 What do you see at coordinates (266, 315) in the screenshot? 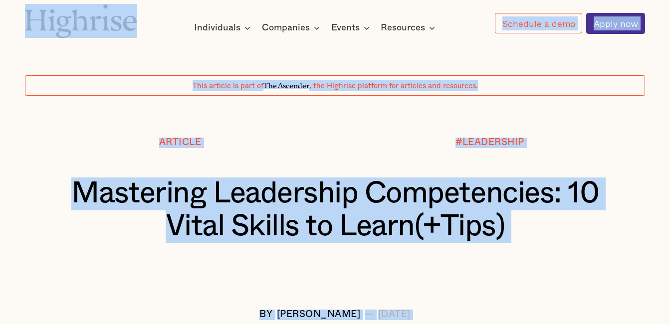
I see `div: BY` at bounding box center [266, 315].